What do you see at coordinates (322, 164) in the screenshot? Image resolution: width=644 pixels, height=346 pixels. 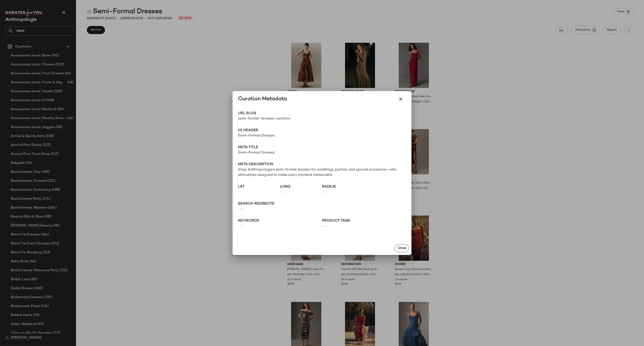 I see `span: Meta description` at bounding box center [322, 164].